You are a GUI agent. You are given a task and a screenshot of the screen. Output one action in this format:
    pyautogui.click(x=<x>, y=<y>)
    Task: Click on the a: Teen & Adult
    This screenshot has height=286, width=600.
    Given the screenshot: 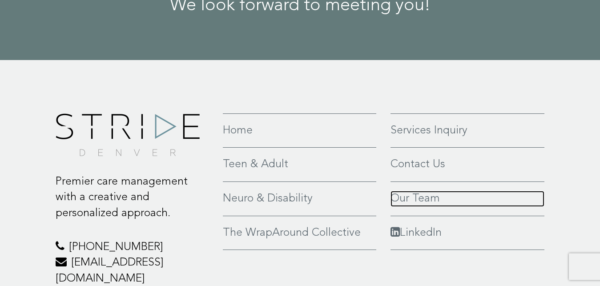 What is the action you would take?
    pyautogui.click(x=299, y=165)
    